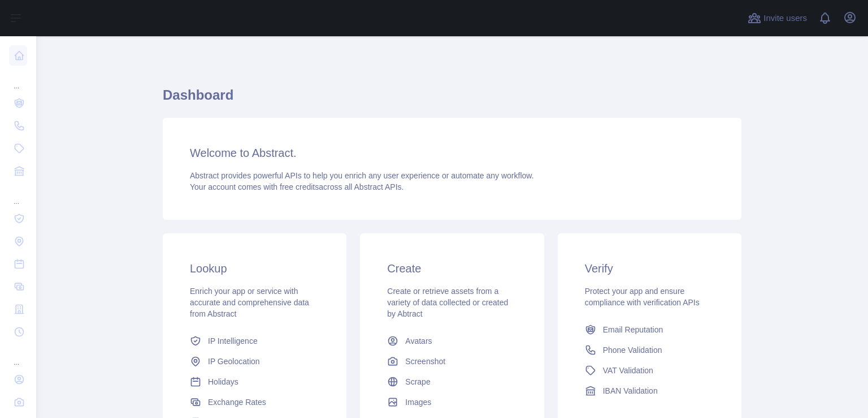 Image resolution: width=868 pixels, height=418 pixels. What do you see at coordinates (234, 361) in the screenshot?
I see `span: IP Geolocation` at bounding box center [234, 361].